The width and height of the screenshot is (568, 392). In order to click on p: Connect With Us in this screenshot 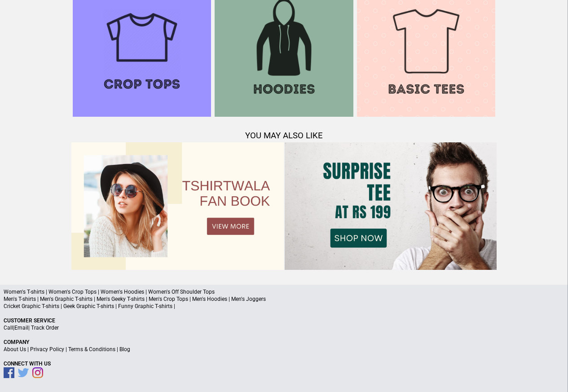, I will do `click(284, 364)`.